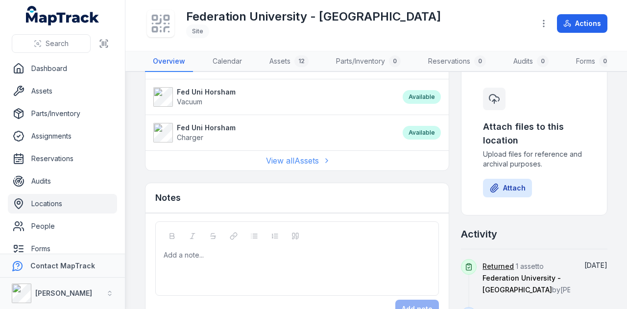  Describe the element at coordinates (457, 62) in the screenshot. I see `a: Reservations0` at that location.